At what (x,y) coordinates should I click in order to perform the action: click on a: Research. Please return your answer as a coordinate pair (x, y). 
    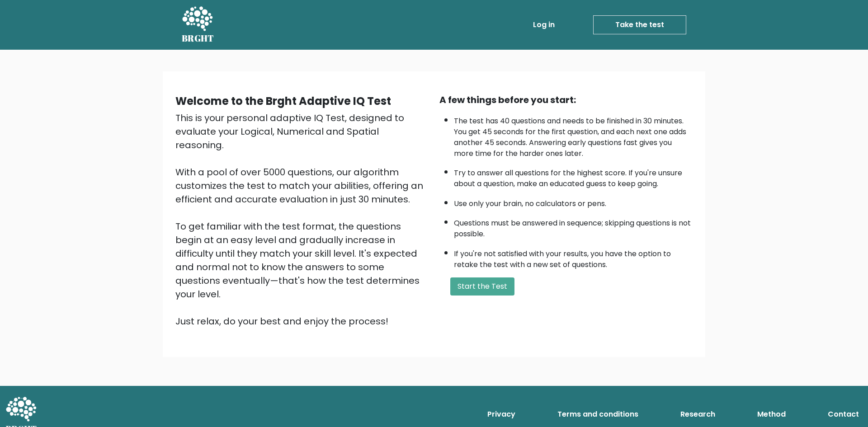
    Looking at the image, I should click on (698, 415).